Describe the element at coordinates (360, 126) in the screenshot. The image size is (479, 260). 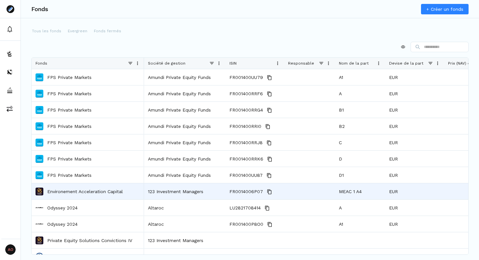
I see `div: B2` at that location.